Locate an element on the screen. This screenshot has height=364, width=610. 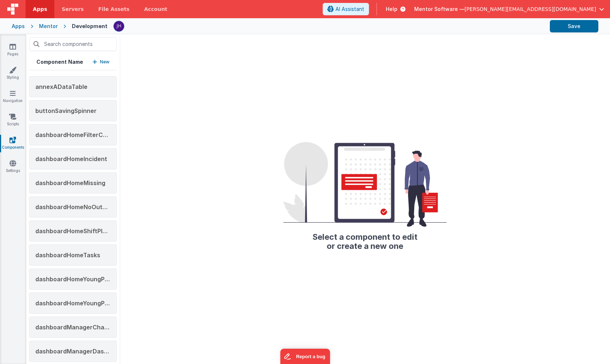
input: Search components is located at coordinates (73, 44).